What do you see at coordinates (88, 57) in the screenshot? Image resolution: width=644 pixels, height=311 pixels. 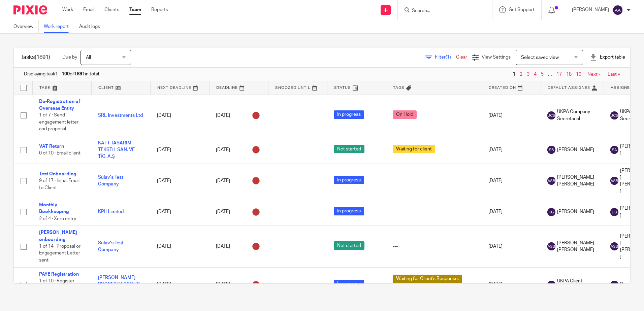 I see `span: All` at bounding box center [88, 57].